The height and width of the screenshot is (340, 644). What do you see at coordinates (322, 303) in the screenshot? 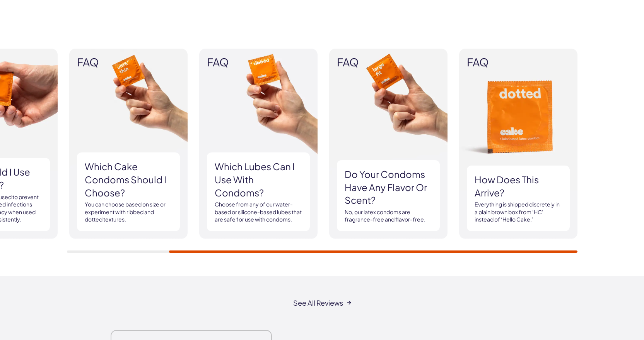
I see `a: See all reviews` at bounding box center [322, 303].